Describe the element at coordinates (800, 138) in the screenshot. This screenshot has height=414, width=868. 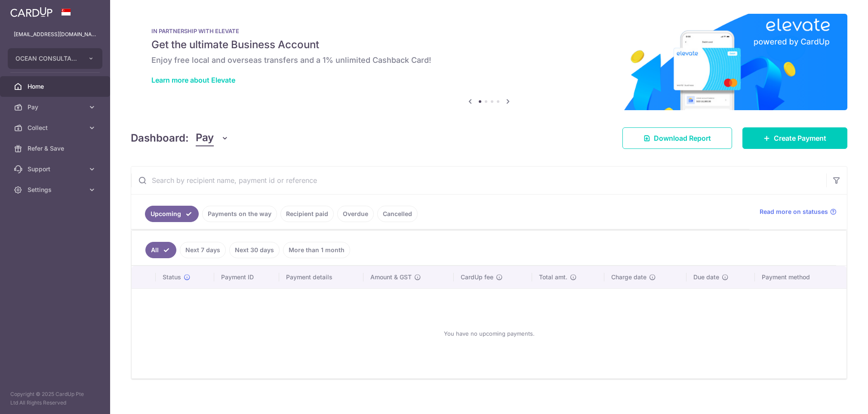
I see `span: Create Payment` at that location.